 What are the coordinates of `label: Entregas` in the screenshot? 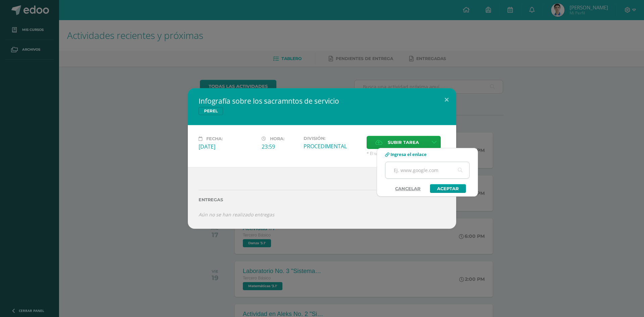 It's located at (322, 199).